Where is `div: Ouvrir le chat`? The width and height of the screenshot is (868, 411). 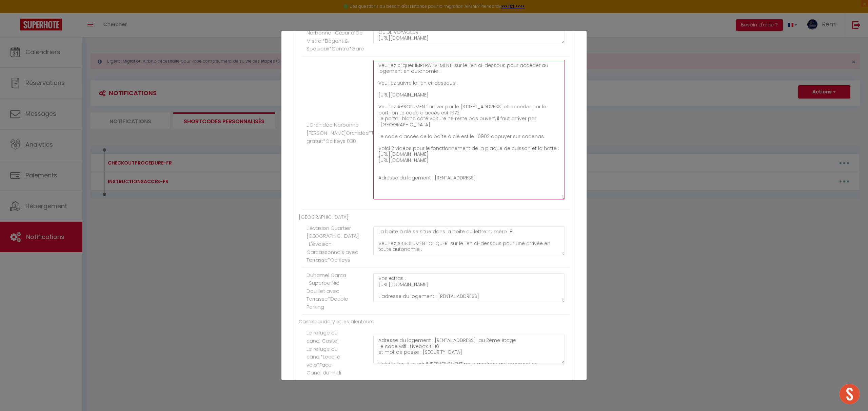
div: Ouvrir le chat is located at coordinates (850, 395).